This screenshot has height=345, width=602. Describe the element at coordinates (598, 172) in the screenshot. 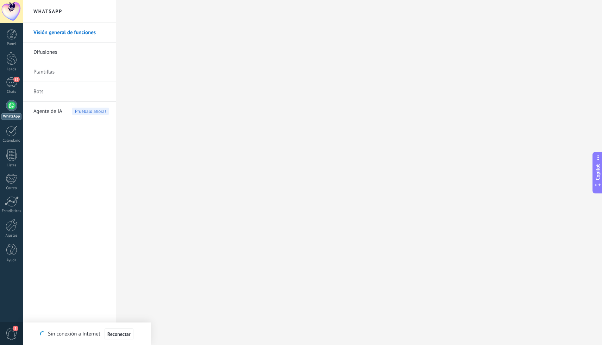

I see `span: Copilot` at that location.